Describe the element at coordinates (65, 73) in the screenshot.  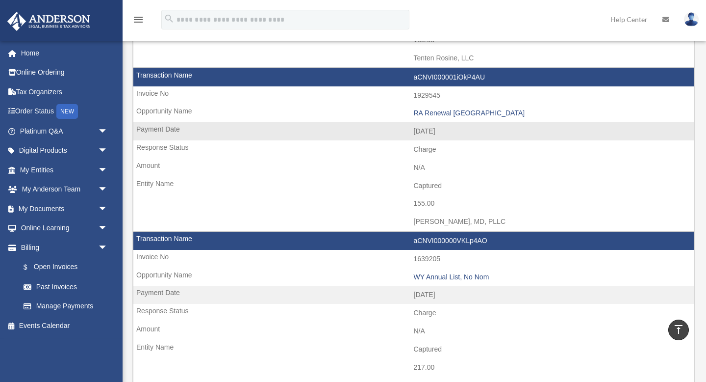
I see `a: Online Ordering` at that location.